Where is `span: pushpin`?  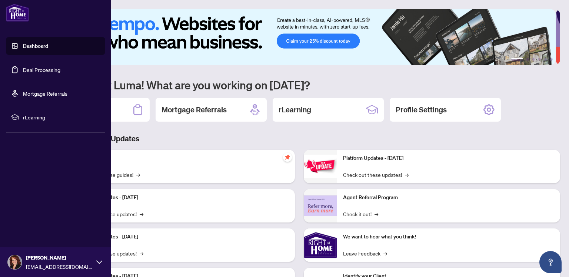
span: pushpin is located at coordinates (287, 157).